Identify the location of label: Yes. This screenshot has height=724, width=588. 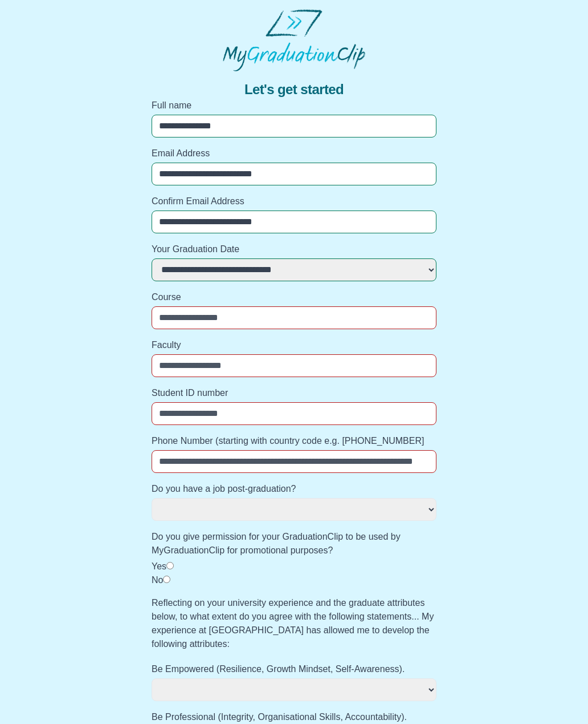
(159, 566).